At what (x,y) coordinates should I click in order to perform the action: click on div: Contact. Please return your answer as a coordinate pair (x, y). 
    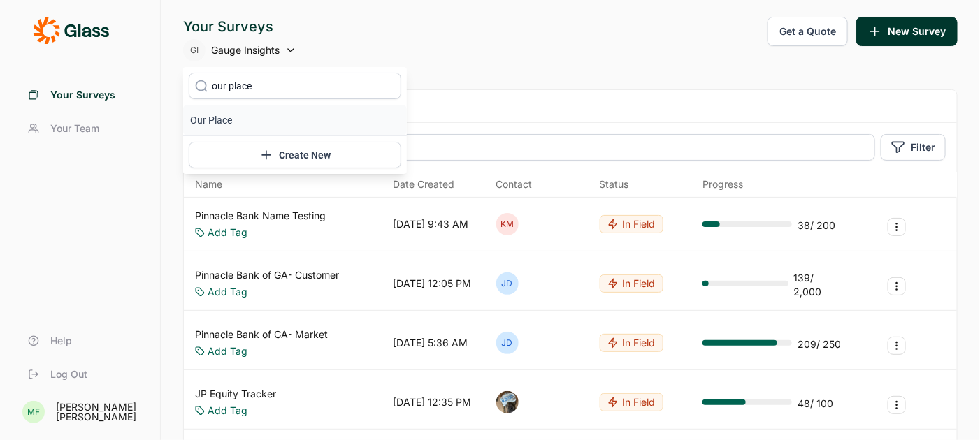
    Looking at the image, I should click on (515, 185).